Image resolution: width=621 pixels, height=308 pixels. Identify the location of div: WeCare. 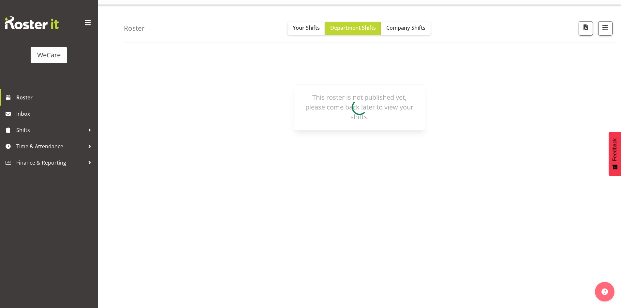
(49, 55).